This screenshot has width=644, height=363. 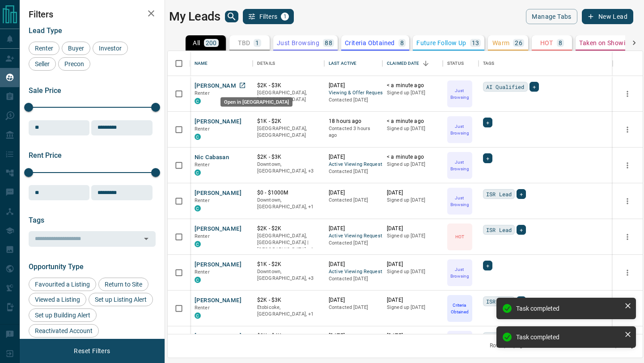 What do you see at coordinates (518, 43) in the screenshot?
I see `p: 26` at bounding box center [518, 43].